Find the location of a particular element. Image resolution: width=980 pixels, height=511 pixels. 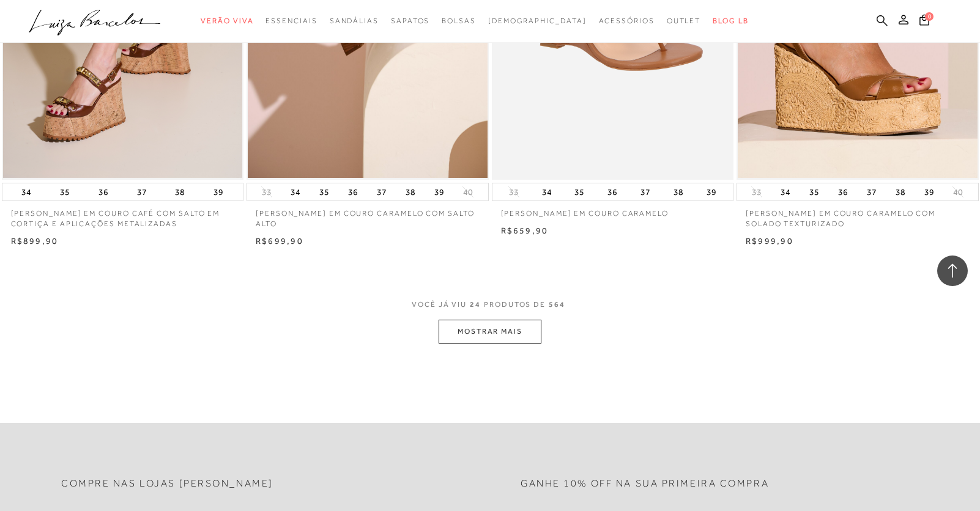

span: Outlet is located at coordinates (684, 21).